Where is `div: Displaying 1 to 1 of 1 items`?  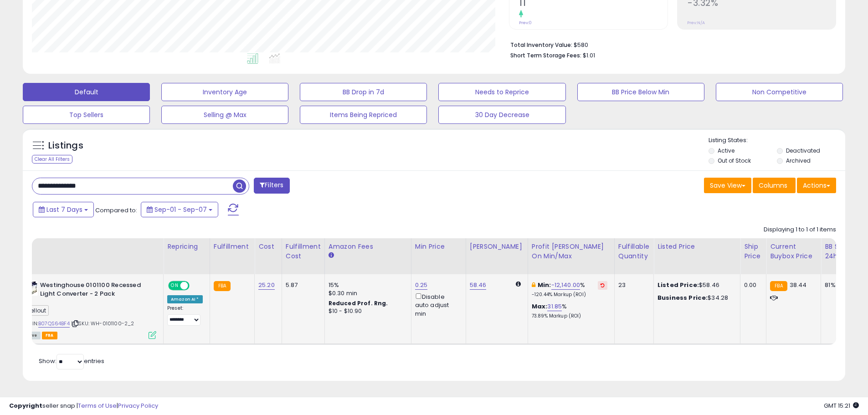 div: Displaying 1 to 1 of 1 items is located at coordinates (799, 230).